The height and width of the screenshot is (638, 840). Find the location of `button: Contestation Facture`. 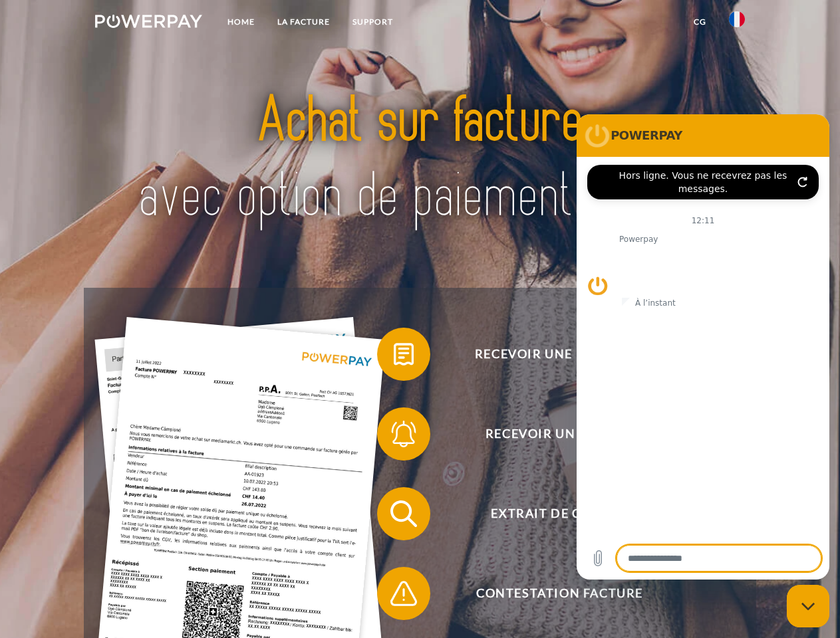

button: Contestation Facture is located at coordinates (550, 594).